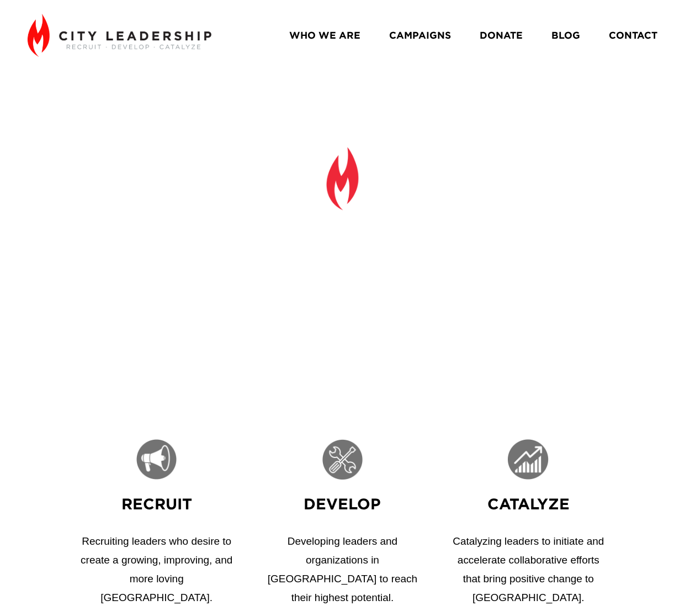  Describe the element at coordinates (420, 35) in the screenshot. I see `a: CAMPAIGNS` at that location.